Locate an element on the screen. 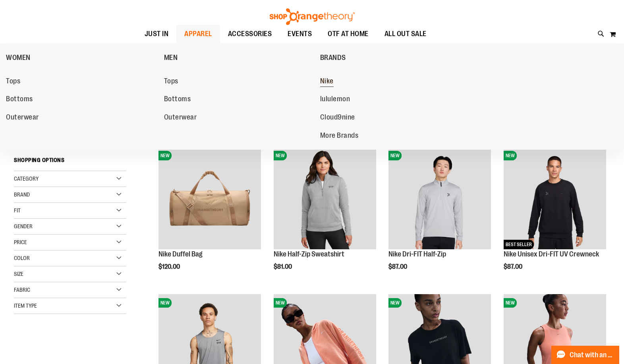 This screenshot has width=624, height=364. span: BRANDS is located at coordinates (333, 58).